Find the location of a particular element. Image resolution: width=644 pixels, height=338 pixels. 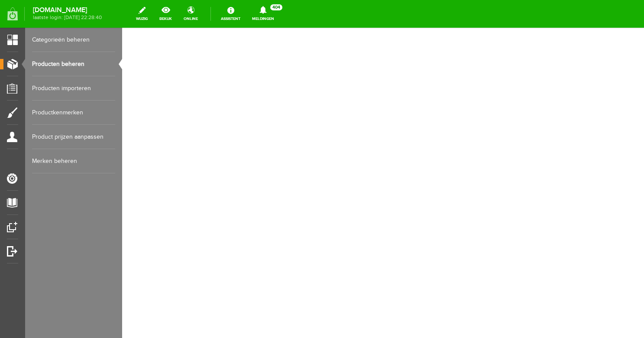

a: Producten importeren is located at coordinates (74, 88).